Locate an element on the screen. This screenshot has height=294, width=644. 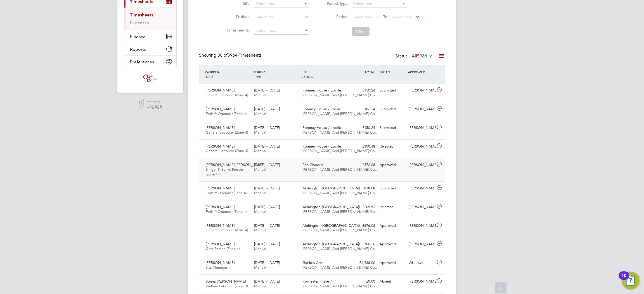
div: PERIOD is located at coordinates (276, 74).